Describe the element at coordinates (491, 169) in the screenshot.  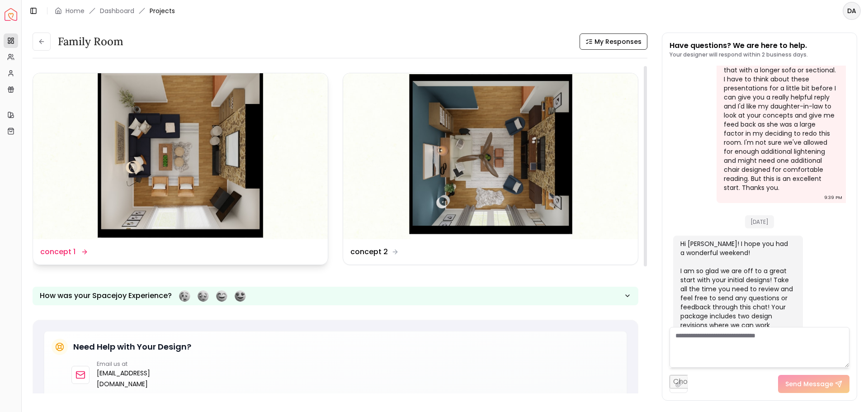
I see `a: concept 2concept 2` at that location.